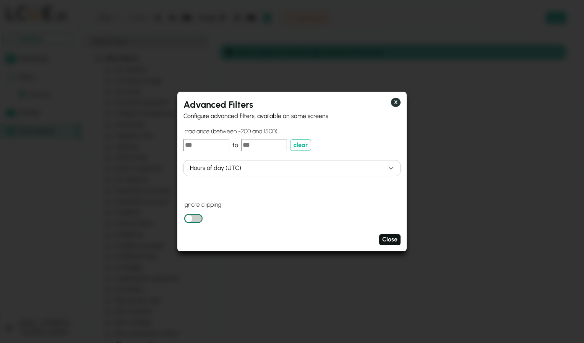 The height and width of the screenshot is (343, 584). I want to click on button: X, so click(396, 103).